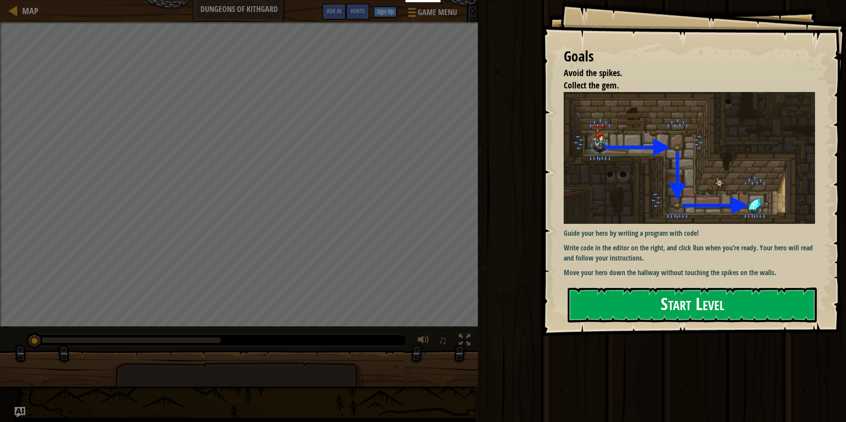 Image resolution: width=846 pixels, height=422 pixels. Describe the element at coordinates (437, 12) in the screenshot. I see `span: Game Menu` at that location.